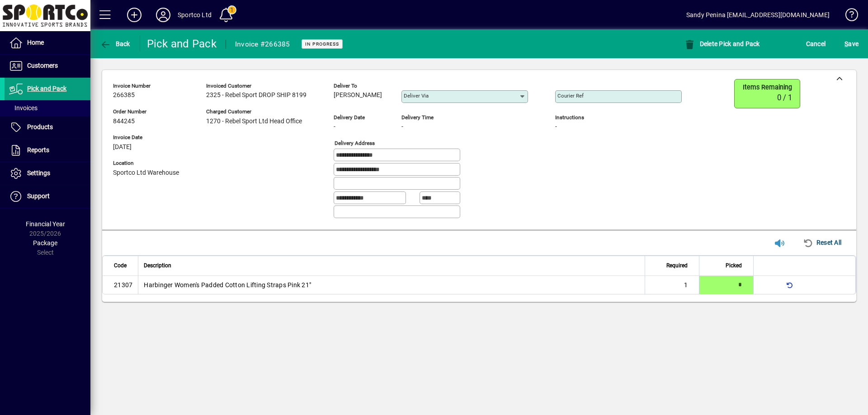  Describe the element at coordinates (194, 15) in the screenshot. I see `div: Sportco Ltd` at that location.